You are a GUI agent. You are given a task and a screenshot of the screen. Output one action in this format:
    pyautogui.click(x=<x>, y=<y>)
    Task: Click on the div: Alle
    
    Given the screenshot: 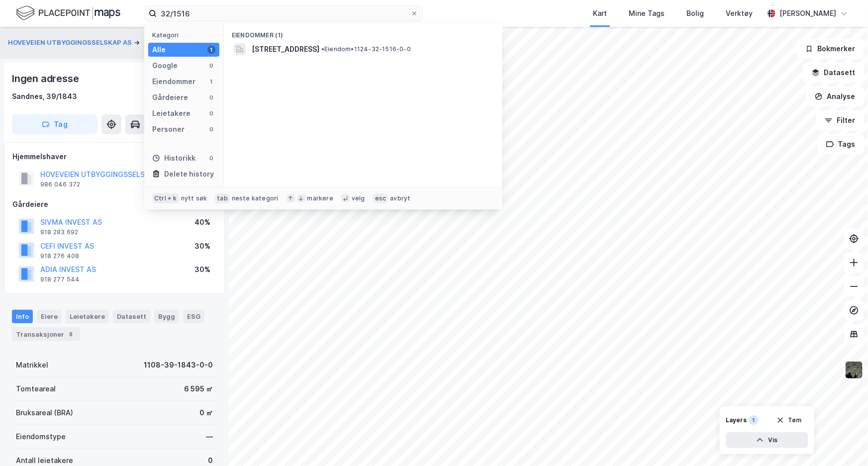 What is the action you would take?
    pyautogui.click(x=159, y=50)
    